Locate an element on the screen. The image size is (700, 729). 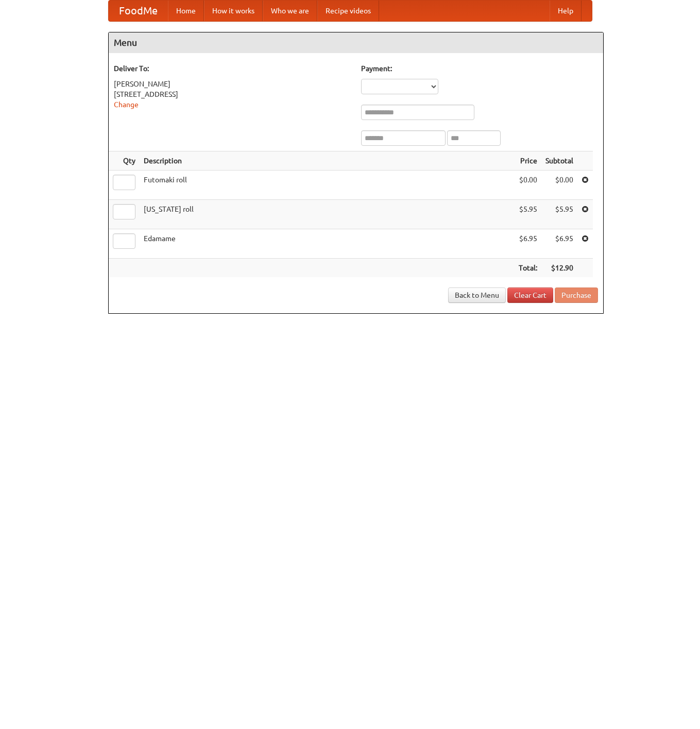
th: Total: is located at coordinates (528, 268).